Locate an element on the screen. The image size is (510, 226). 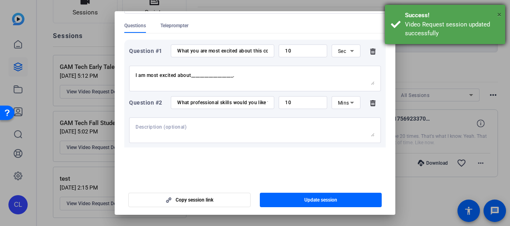
span: Mins is located at coordinates (343, 103).